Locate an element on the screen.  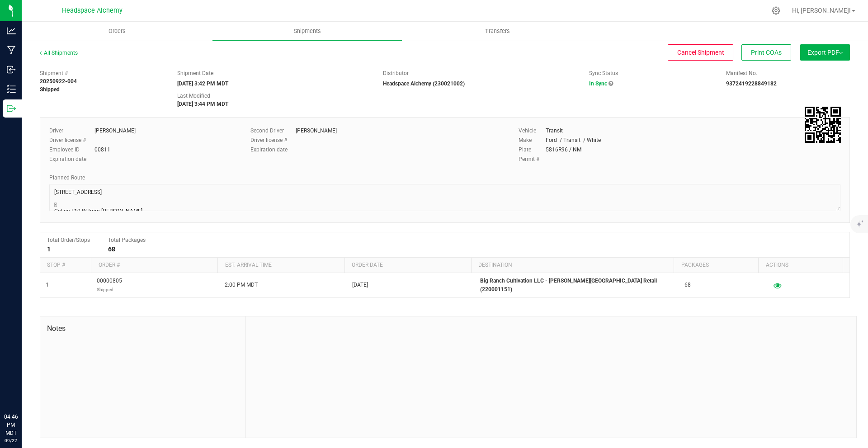
span: Shipment # is located at coordinates (102, 73).